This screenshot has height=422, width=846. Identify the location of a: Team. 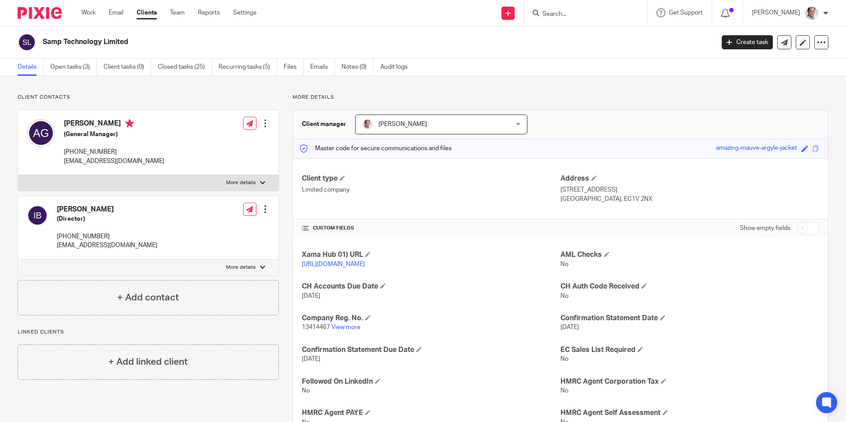
(177, 13).